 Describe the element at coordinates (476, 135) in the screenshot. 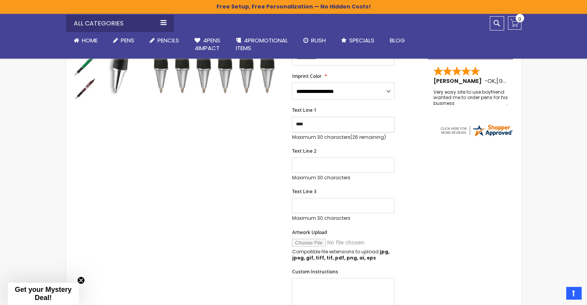

I see `a: 4pens.com certificate URL` at that location.